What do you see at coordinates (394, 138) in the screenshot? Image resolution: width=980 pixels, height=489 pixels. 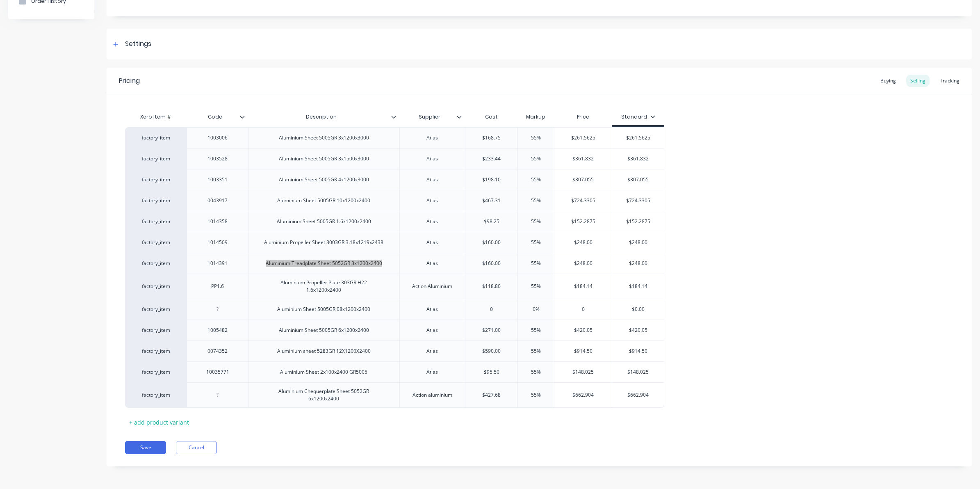 I see `div: factory_item1003006Aluminium Sheet 5005GR 3x1200x3000Atlas$168.7555%$261.5625$261.5625` at bounding box center [394, 138].